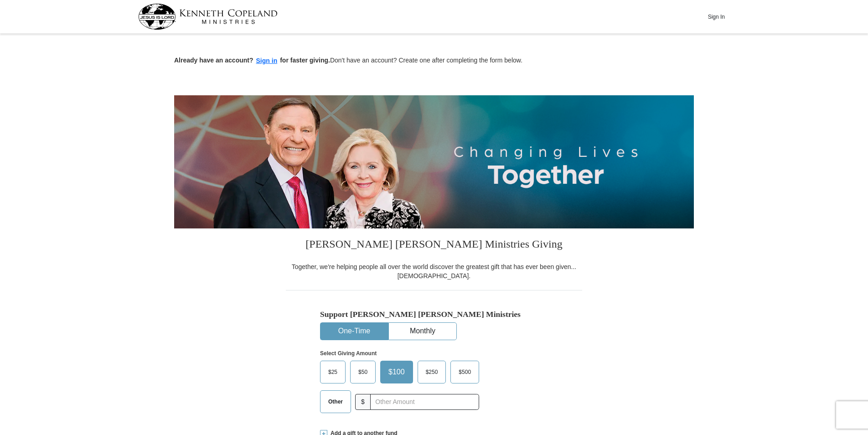 This screenshot has height=435, width=868. What do you see at coordinates (363, 372) in the screenshot?
I see `span: $50` at bounding box center [363, 372].